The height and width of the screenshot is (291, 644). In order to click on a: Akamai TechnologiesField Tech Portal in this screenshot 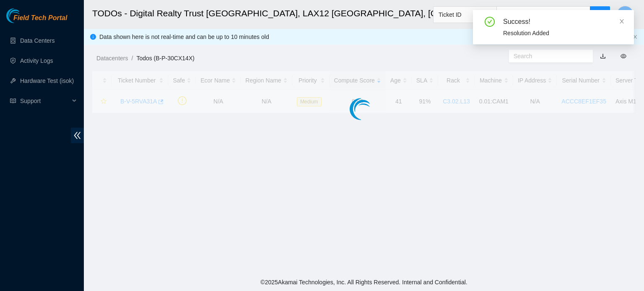, I will do `click(37, 21)`.